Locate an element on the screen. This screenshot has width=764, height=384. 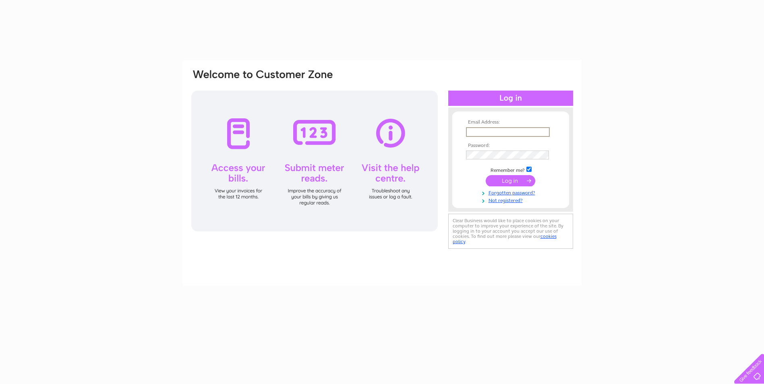
th: Password: is located at coordinates (511, 146).